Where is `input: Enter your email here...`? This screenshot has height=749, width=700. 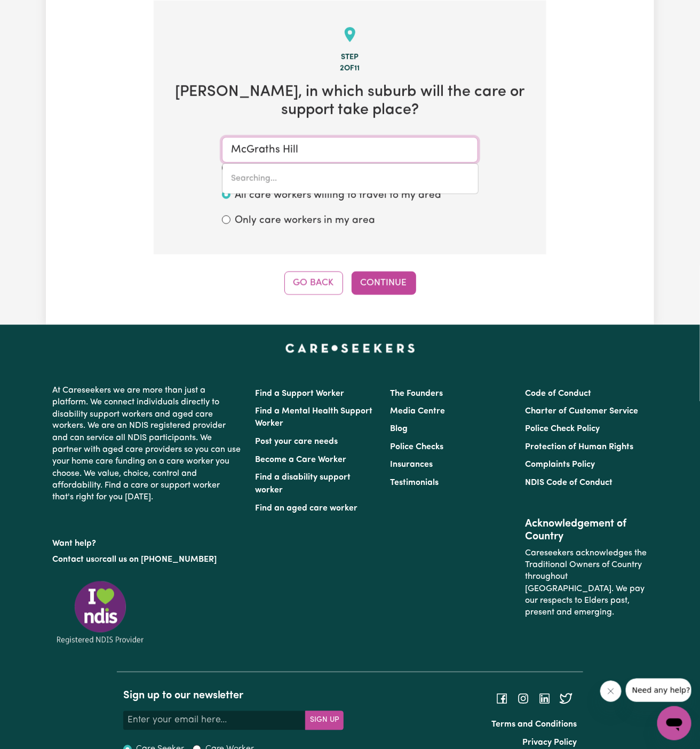 input: Enter your email here... is located at coordinates (214, 721).